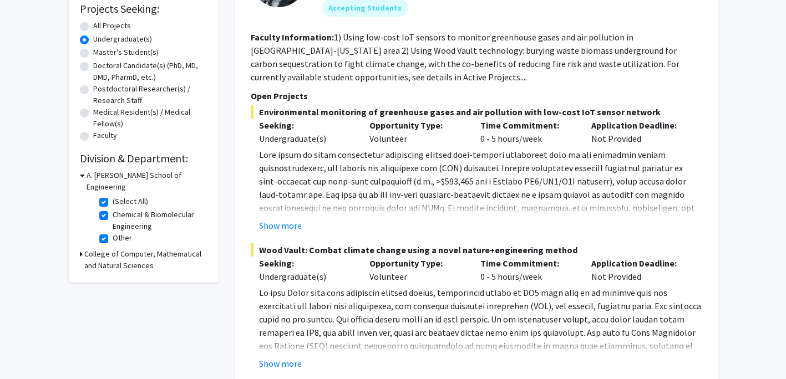 The width and height of the screenshot is (786, 379). I want to click on label: Faculty, so click(105, 135).